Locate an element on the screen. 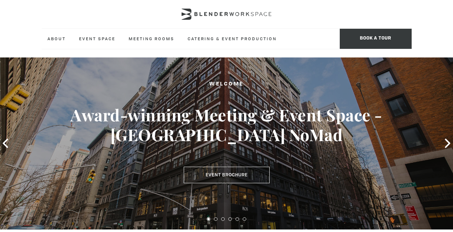 The image size is (453, 232). a: Event Space is located at coordinates (97, 38).